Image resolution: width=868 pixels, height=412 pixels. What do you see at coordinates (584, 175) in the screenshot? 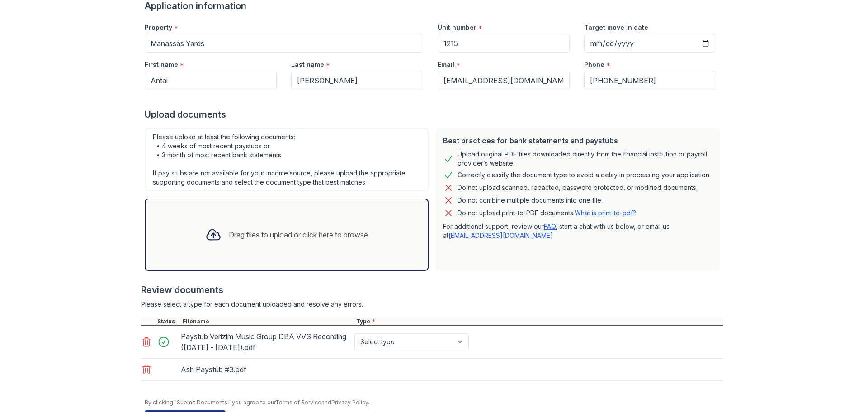
I see `div: Correctly classify the document type to avoid a delay in processing your application.` at bounding box center [584, 175].